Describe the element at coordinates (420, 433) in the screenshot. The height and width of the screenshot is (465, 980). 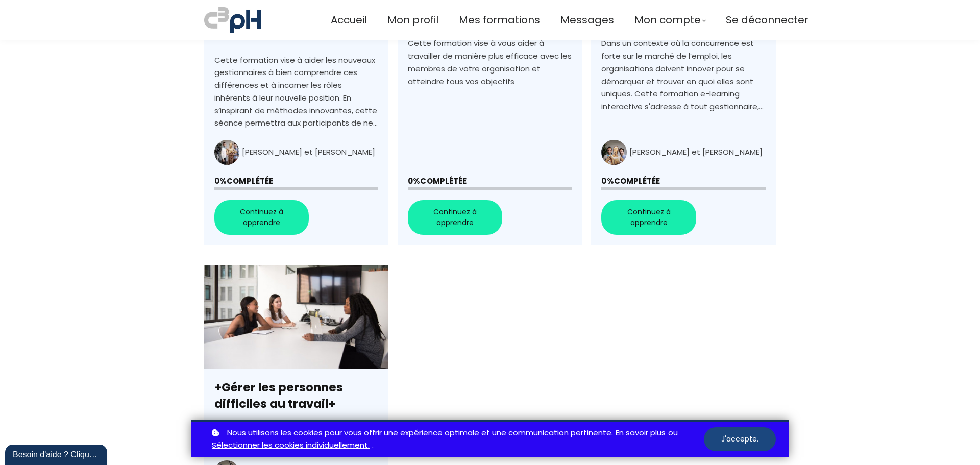
I see `span: Nous utilisons les cookies pour vous offrir une expérience optimale et une communication pertinente.` at that location.